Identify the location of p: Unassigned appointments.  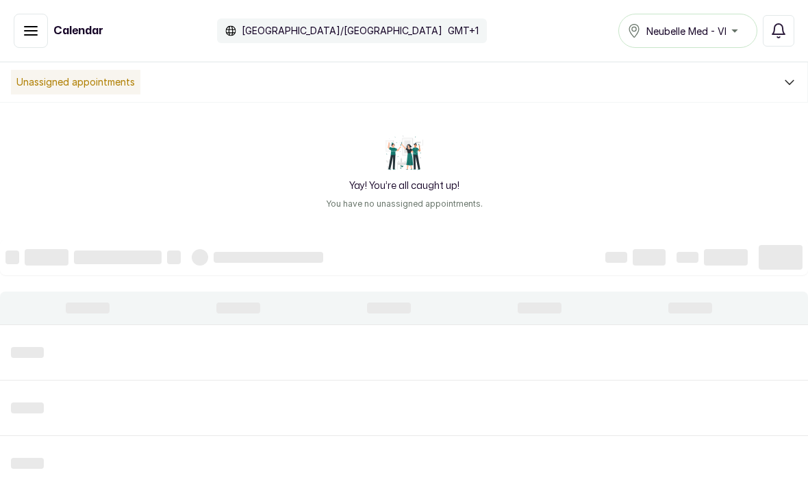
(75, 82).